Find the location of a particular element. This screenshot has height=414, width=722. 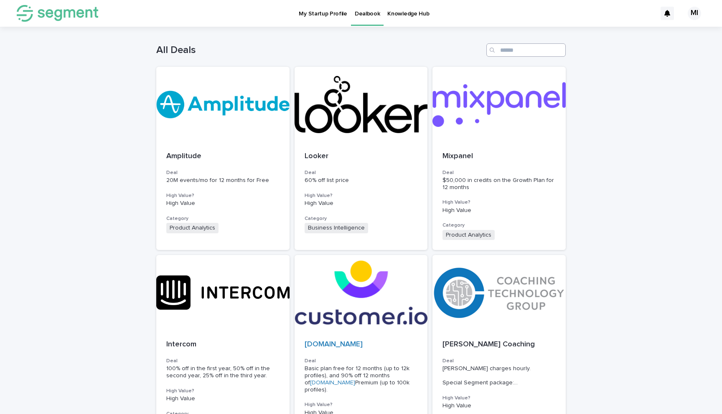

span: 20M events/mo for 12 months for Free is located at coordinates (218, 180).